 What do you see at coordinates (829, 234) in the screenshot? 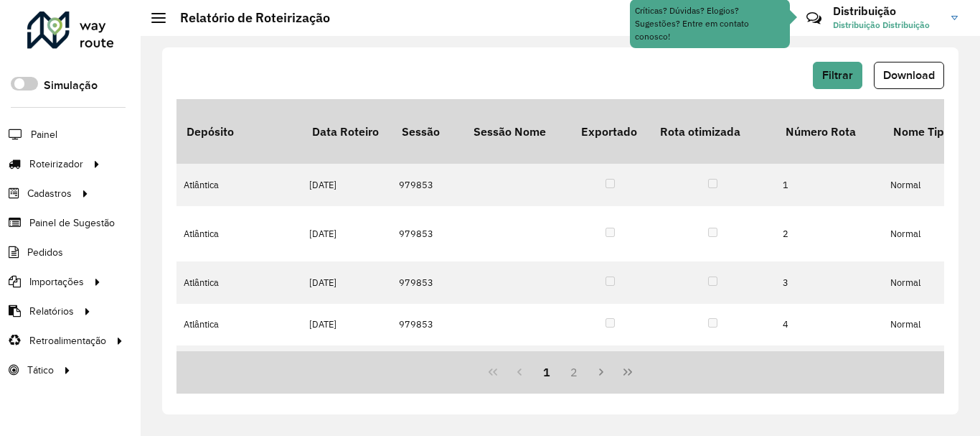
I see `td: 2` at bounding box center [829, 234].